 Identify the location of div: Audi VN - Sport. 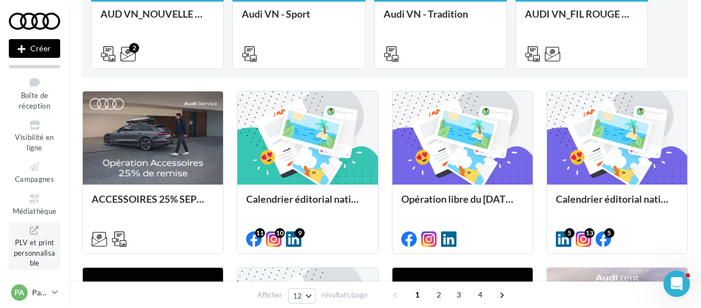
(299, 19).